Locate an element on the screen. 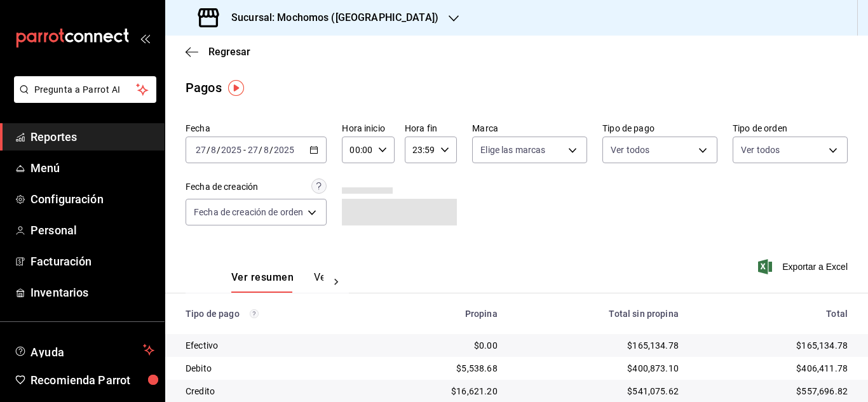 This screenshot has height=402, width=868. button: Tooltip marker is located at coordinates (236, 88).